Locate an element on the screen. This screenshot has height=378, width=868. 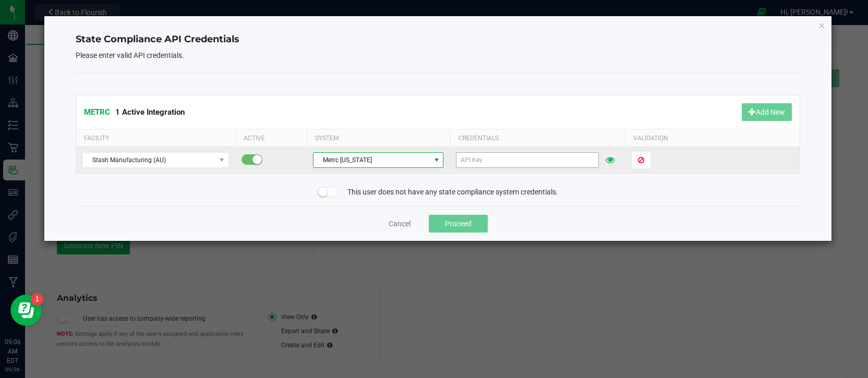
span: Validation is located at coordinates (651, 138).